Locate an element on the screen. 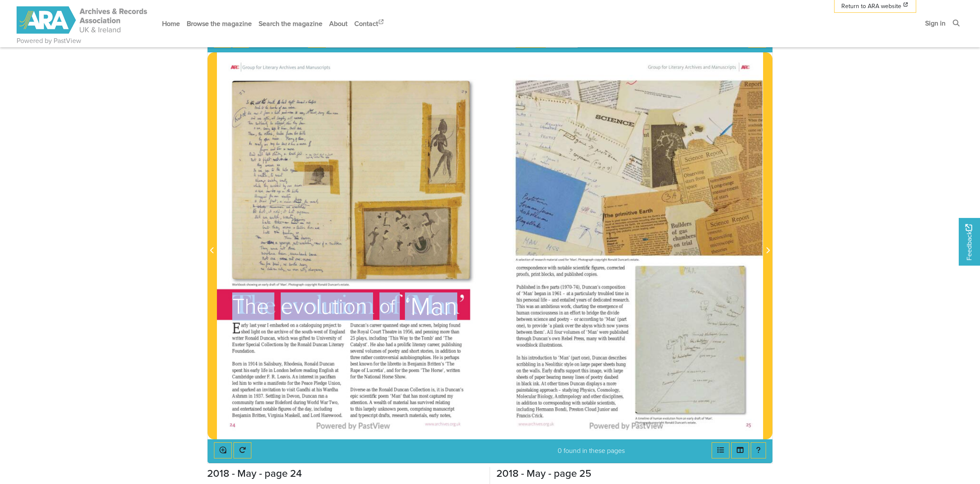  span: fi is located at coordinates (542, 287).